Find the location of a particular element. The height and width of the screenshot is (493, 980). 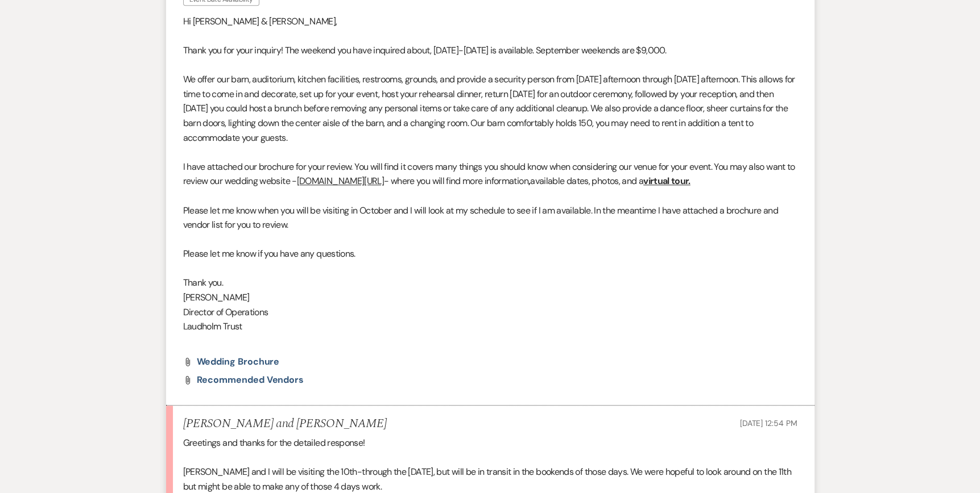

u: virtual tour. is located at coordinates (666, 180).